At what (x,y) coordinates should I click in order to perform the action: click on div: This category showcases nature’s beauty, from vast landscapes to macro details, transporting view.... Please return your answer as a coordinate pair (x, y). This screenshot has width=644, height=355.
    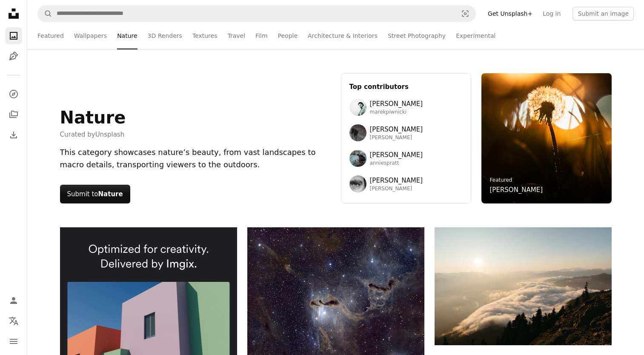
    Looking at the image, I should click on (195, 158).